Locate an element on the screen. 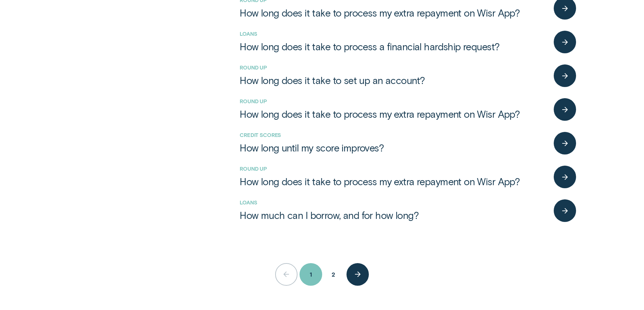 The width and height of the screenshot is (644, 310). button: help centre search page 2 link is located at coordinates (334, 274).